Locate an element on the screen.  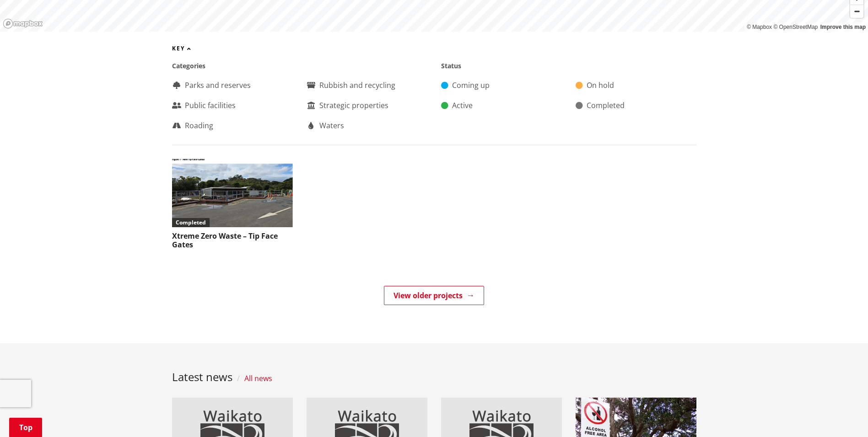
div: Active is located at coordinates (501, 105).